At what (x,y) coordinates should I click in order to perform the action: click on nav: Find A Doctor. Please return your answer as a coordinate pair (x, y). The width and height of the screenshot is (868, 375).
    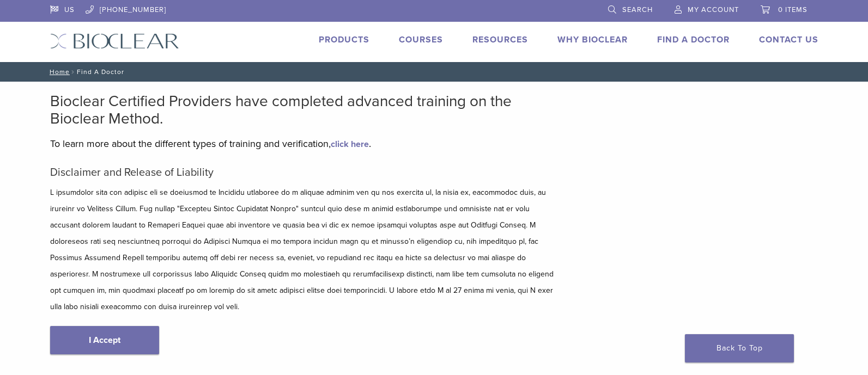
    Looking at the image, I should click on (434, 72).